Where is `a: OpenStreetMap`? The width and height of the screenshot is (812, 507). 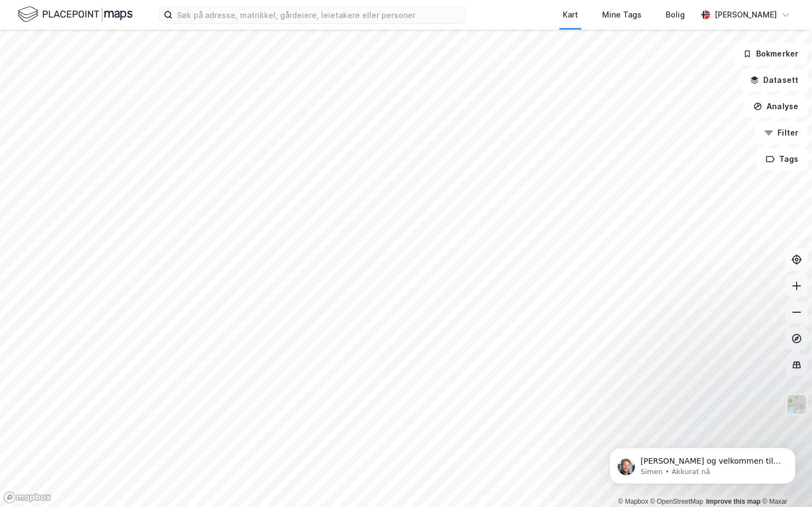 a: OpenStreetMap is located at coordinates (677, 501).